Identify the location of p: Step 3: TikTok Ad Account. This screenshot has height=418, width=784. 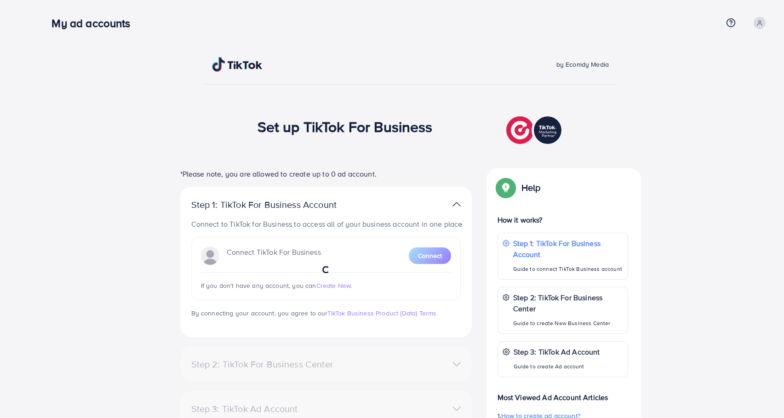
(557, 352).